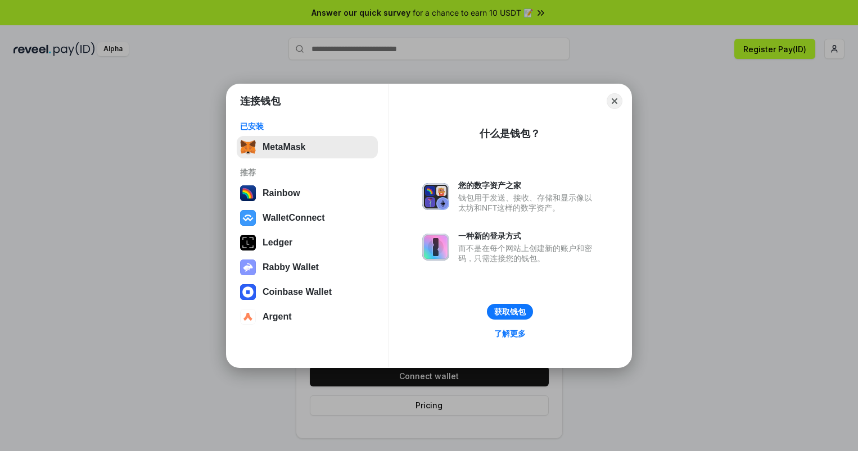 The height and width of the screenshot is (451, 858). Describe the element at coordinates (307, 147) in the screenshot. I see `button: MetaMask` at that location.